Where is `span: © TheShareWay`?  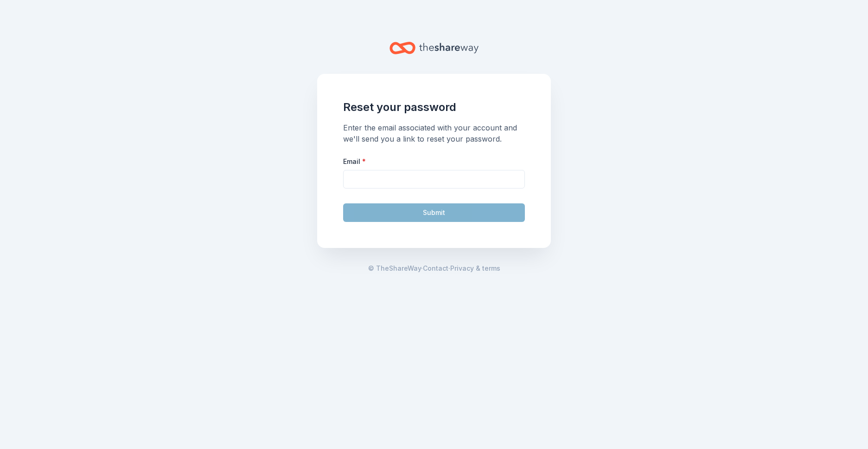 span: © TheShareWay is located at coordinates (395, 268).